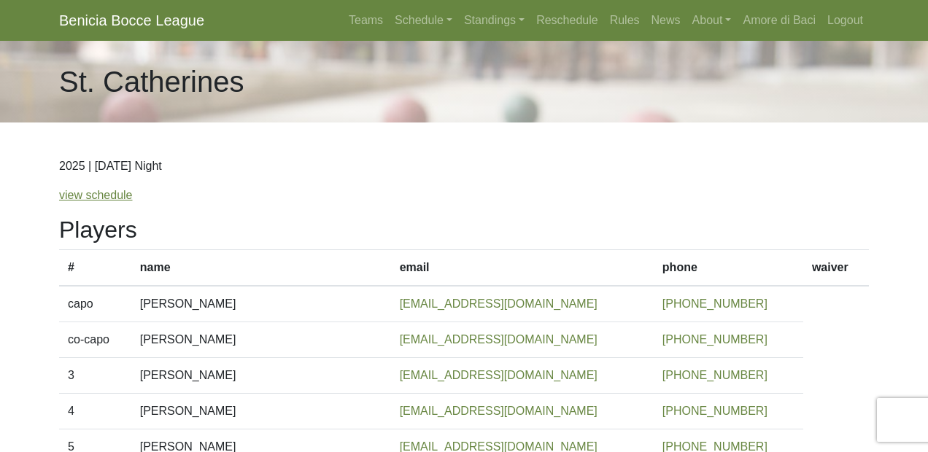 The width and height of the screenshot is (928, 452). What do you see at coordinates (95, 411) in the screenshot?
I see `td: 4` at bounding box center [95, 411].